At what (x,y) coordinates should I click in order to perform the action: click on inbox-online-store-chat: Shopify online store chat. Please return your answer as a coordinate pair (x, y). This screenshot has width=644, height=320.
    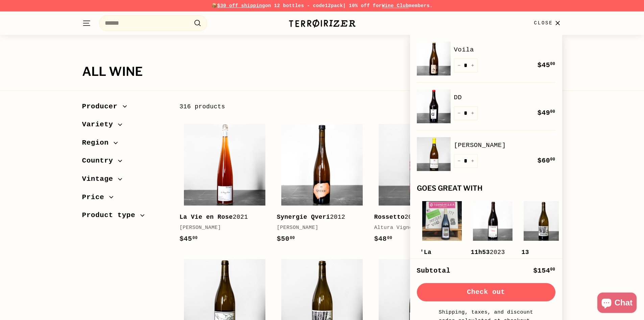
    Looking at the image, I should click on (617, 304).